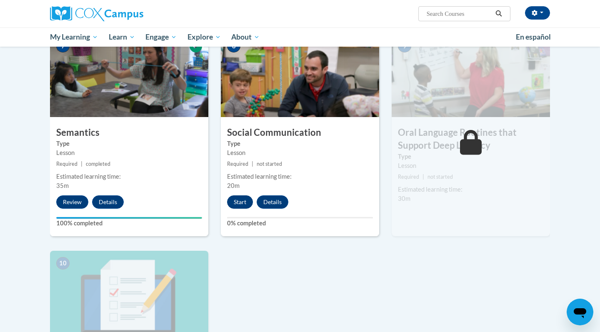 Image resolution: width=600 pixels, height=332 pixels. What do you see at coordinates (161, 37) in the screenshot?
I see `span: Engage` at bounding box center [161, 37].